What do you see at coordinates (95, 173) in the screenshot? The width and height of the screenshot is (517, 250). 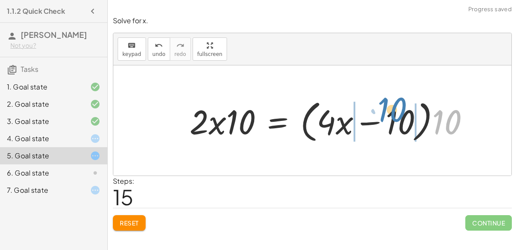 I see `i: Task not started.` at bounding box center [95, 173].